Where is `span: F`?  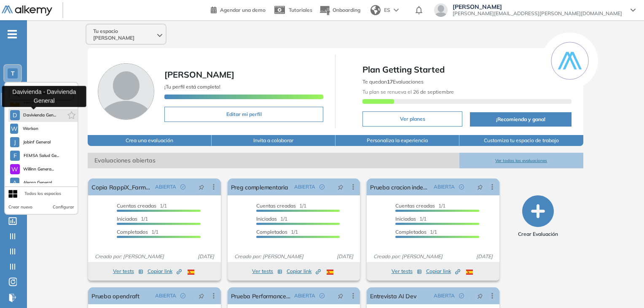 span: F is located at coordinates (15, 156).